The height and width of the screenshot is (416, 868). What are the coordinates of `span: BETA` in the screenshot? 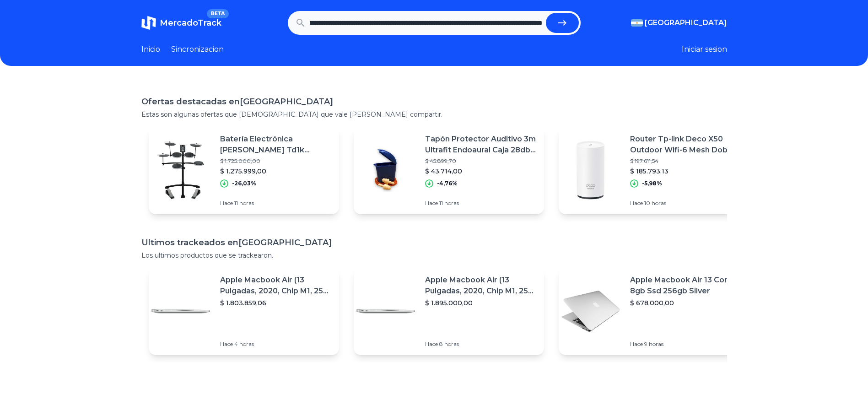 It's located at (217, 14).